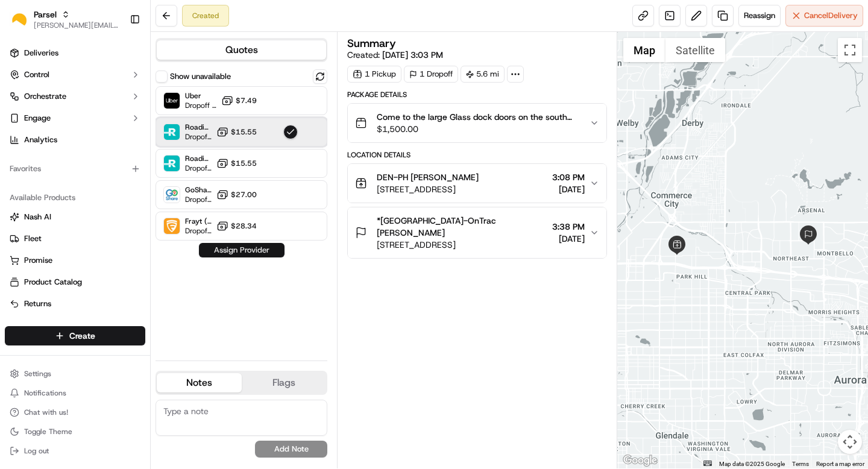 The width and height of the screenshot is (868, 469). I want to click on div: 1 Dropoff, so click(431, 74).